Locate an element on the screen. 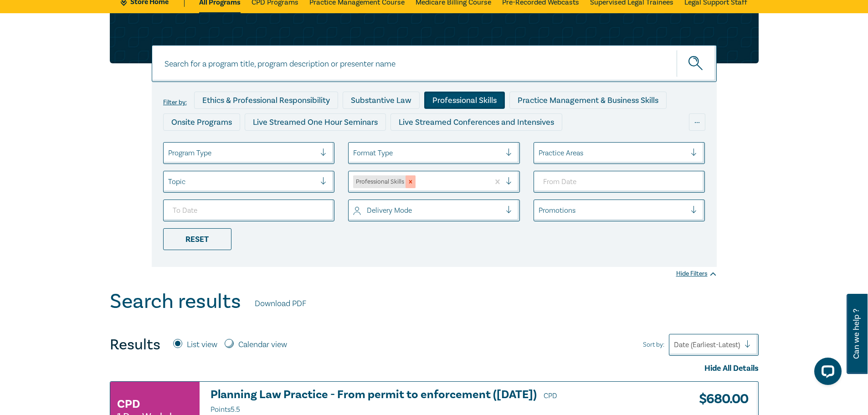 The image size is (868, 415). a: Download PDF is located at coordinates (280, 304).